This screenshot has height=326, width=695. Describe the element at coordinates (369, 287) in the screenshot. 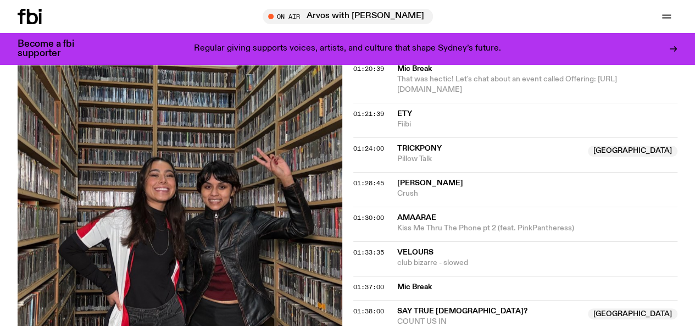

I see `span: 01:37:00` at that location.